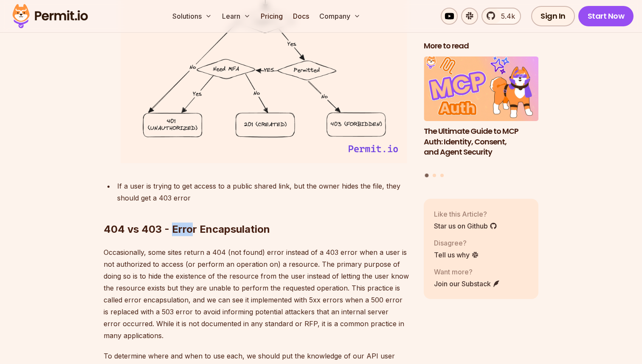  I want to click on a: Sign In, so click(553, 16).